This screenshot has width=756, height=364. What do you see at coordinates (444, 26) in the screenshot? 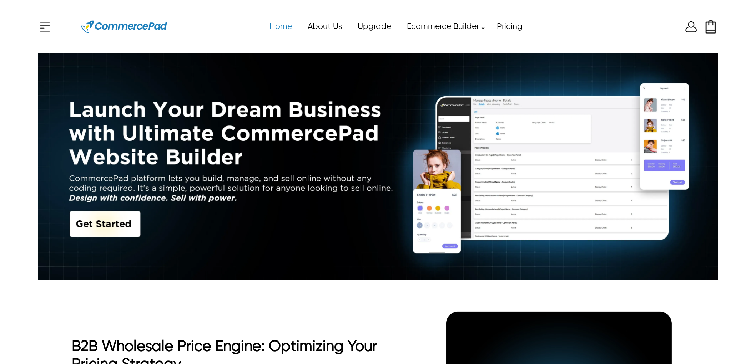
I see `a: Ecommerce Builder` at bounding box center [444, 26].